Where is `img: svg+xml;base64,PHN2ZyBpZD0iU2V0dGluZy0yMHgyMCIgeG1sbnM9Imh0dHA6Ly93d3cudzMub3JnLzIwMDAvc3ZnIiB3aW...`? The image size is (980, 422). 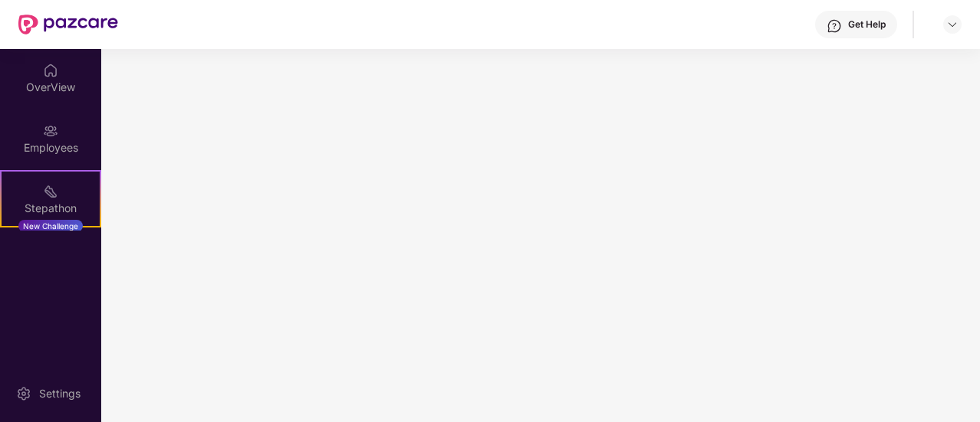 img: svg+xml;base64,PHN2ZyBpZD0iU2V0dGluZy0yMHgyMCIgeG1sbnM9Imh0dHA6Ly93d3cudzMub3JnLzIwMDAvc3ZnIiB3aW... is located at coordinates (23, 394).